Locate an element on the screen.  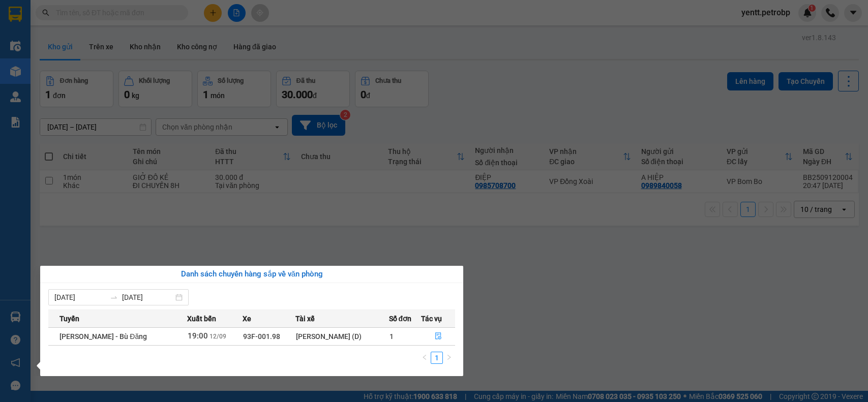
span: 19:00 is located at coordinates (198, 336).